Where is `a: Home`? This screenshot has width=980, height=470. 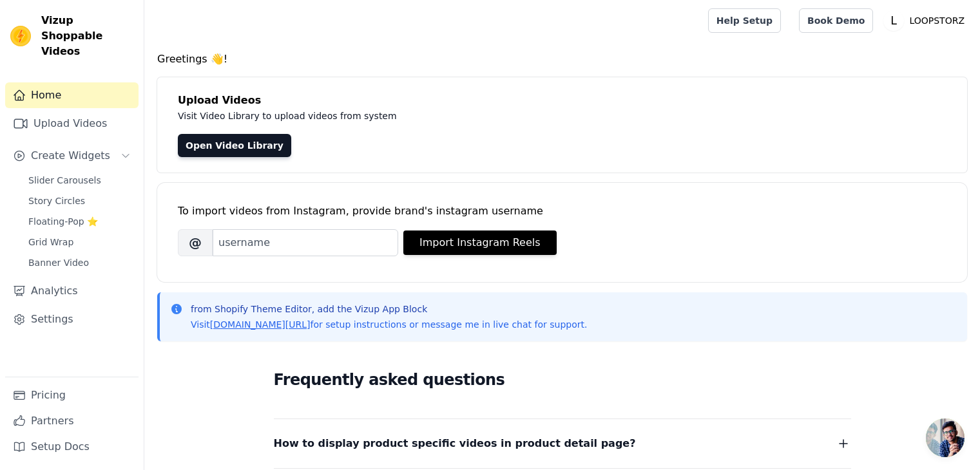
a: Home is located at coordinates (72, 95).